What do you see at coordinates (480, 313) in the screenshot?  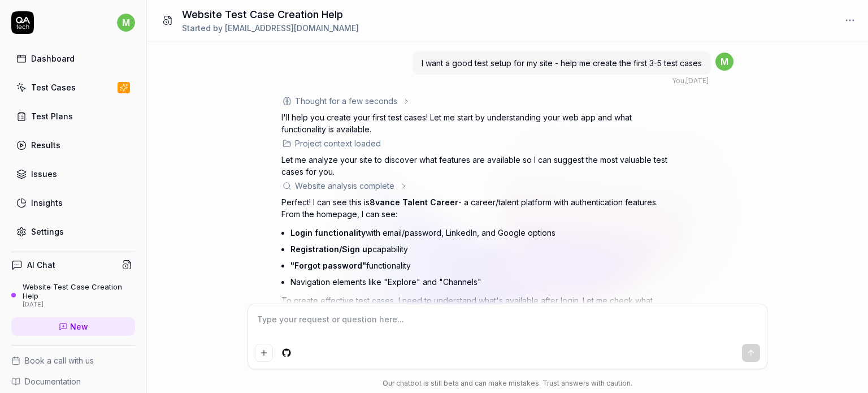 I see `p: To create effective test cases, I need to understand what's available after login. Let me check w...` at bounding box center [480, 313].